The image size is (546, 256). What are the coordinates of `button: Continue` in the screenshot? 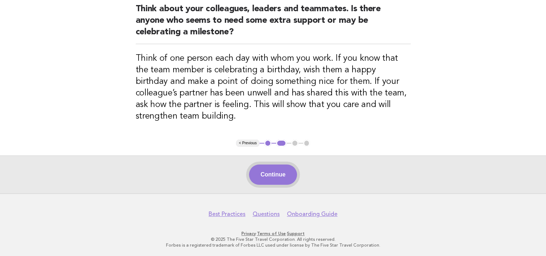 It's located at (273, 174).